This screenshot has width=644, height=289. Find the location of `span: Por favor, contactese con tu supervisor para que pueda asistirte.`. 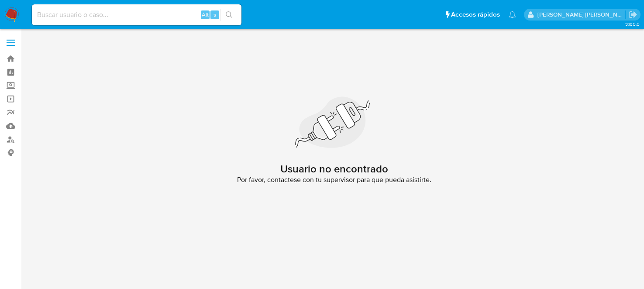

span: Por favor, contactese con tu supervisor para que pueda asistirte. is located at coordinates (334, 180).